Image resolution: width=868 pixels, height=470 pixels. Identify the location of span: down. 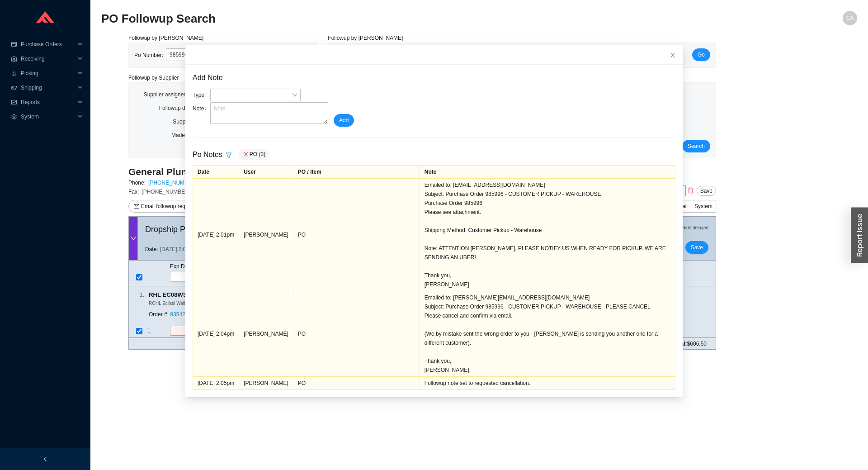
(133, 239).